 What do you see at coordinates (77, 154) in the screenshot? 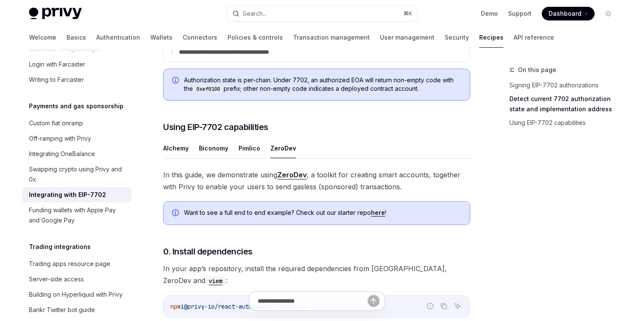
I see `a: Integrating OneBalance` at bounding box center [77, 154].